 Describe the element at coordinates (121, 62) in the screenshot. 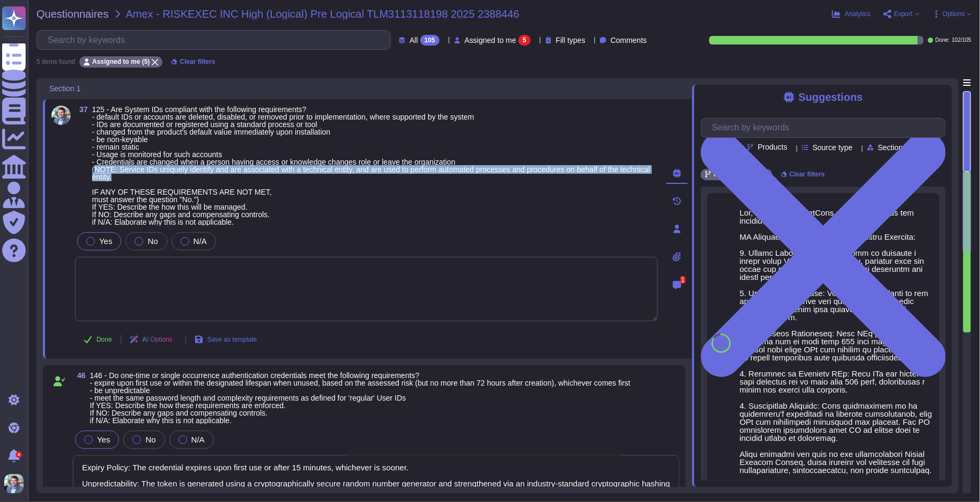

I see `span: Assigned to me (5)` at that location.